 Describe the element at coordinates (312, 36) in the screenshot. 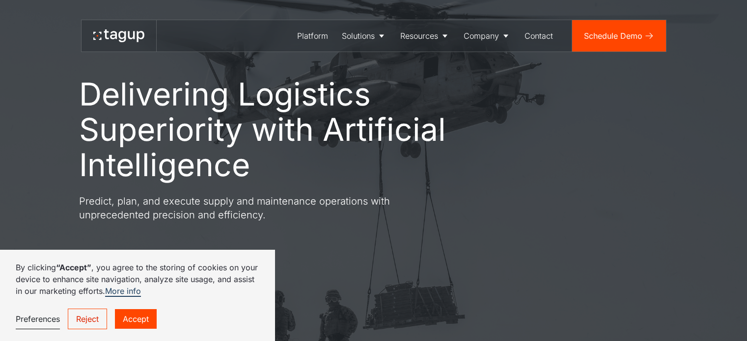

I see `a: Platform` at that location.